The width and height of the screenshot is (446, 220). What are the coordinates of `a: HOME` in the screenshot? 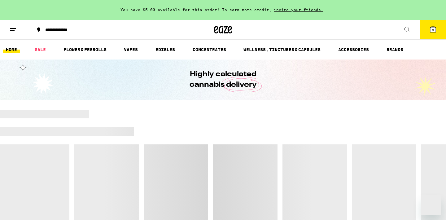 It's located at (11, 50).